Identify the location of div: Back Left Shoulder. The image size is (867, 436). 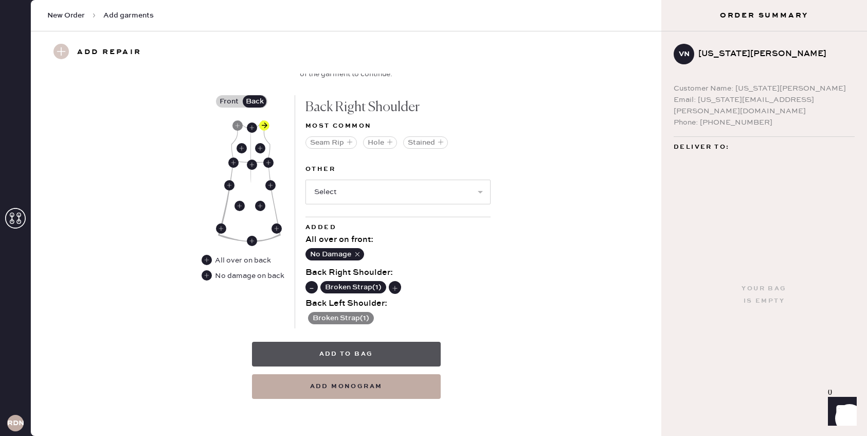
(238, 125).